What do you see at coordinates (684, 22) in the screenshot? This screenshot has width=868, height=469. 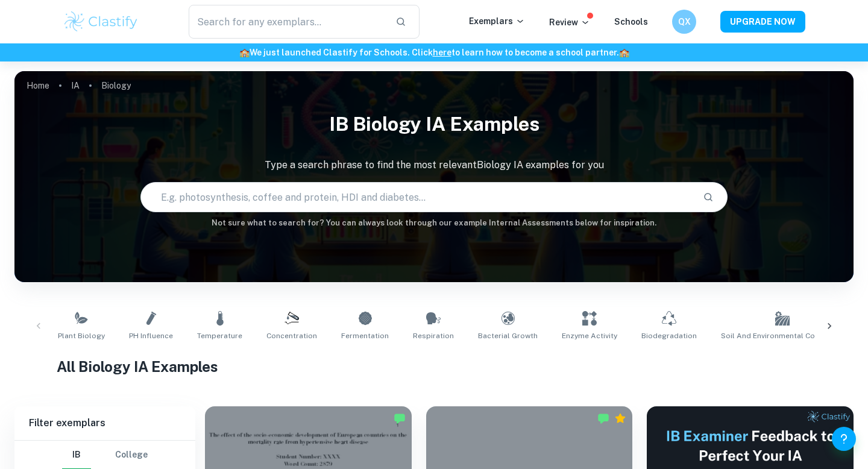 I see `h6: QX` at bounding box center [684, 22].